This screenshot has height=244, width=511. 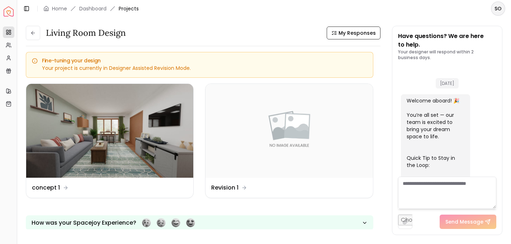 What do you see at coordinates (9, 11) in the screenshot?
I see `img: Spacejoy Logo` at bounding box center [9, 11].